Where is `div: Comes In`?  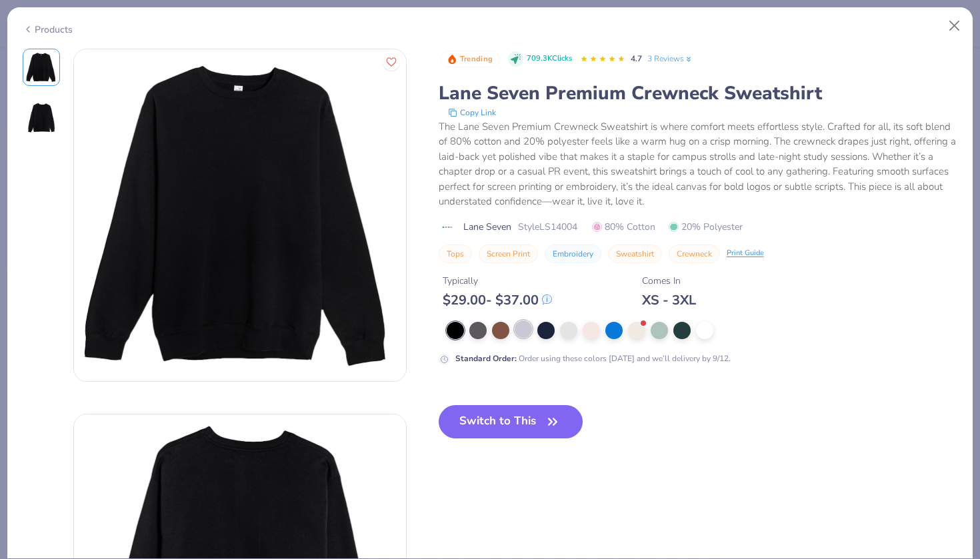 div: Comes In is located at coordinates (668, 281).